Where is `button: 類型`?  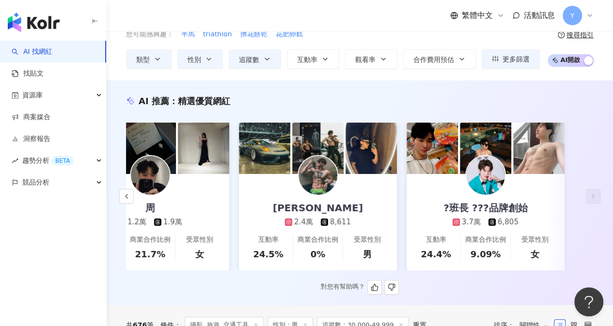
button: 類型 is located at coordinates (149, 59).